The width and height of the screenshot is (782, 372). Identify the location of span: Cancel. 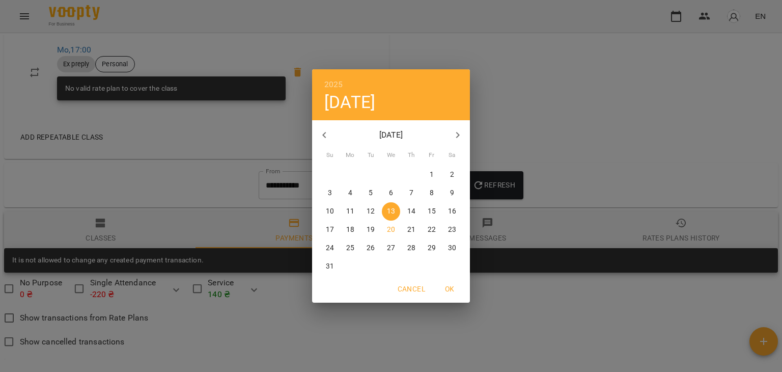
(411, 289).